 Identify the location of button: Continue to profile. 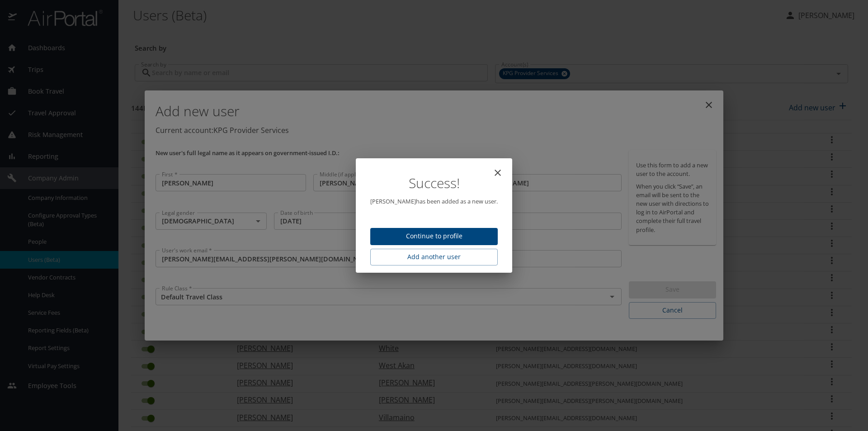
(434, 237).